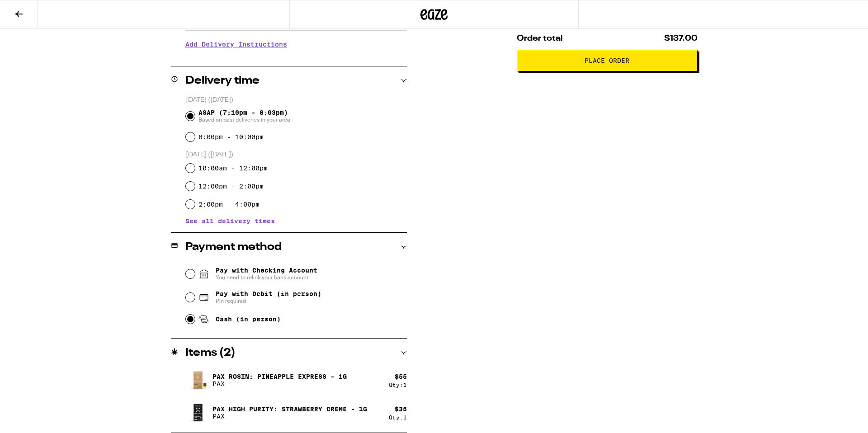  I want to click on h2: Items ( 2 ), so click(210, 353).